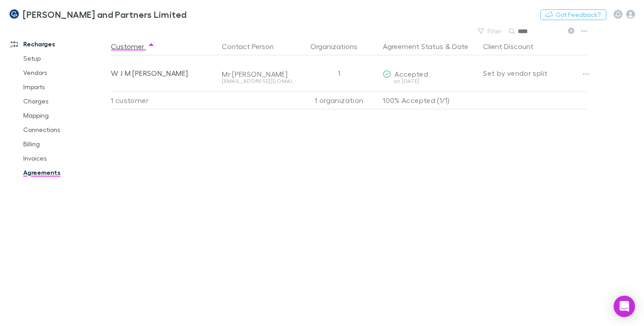 The width and height of the screenshot is (644, 326). What do you see at coordinates (535, 74) in the screenshot?
I see `div: Set by vendor split` at bounding box center [535, 74].